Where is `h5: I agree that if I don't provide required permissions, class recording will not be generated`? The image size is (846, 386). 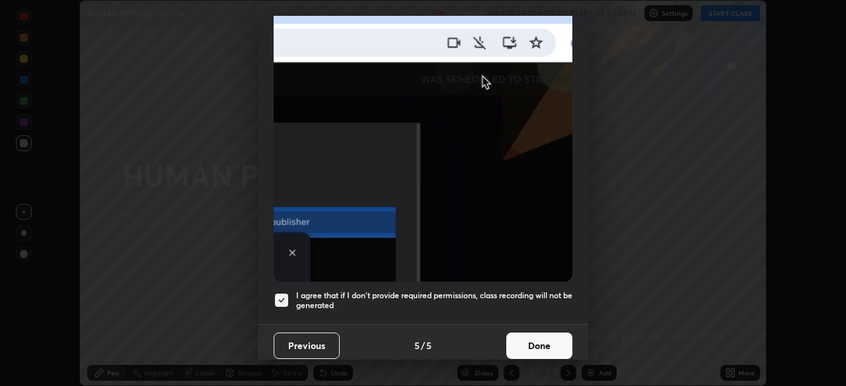
h5: I agree that if I don't provide required permissions, class recording will not be generated is located at coordinates (434, 301).